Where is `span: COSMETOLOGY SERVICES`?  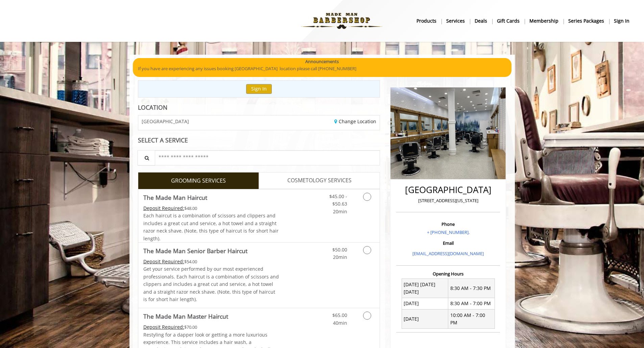 span: COSMETOLOGY SERVICES is located at coordinates (319, 180).